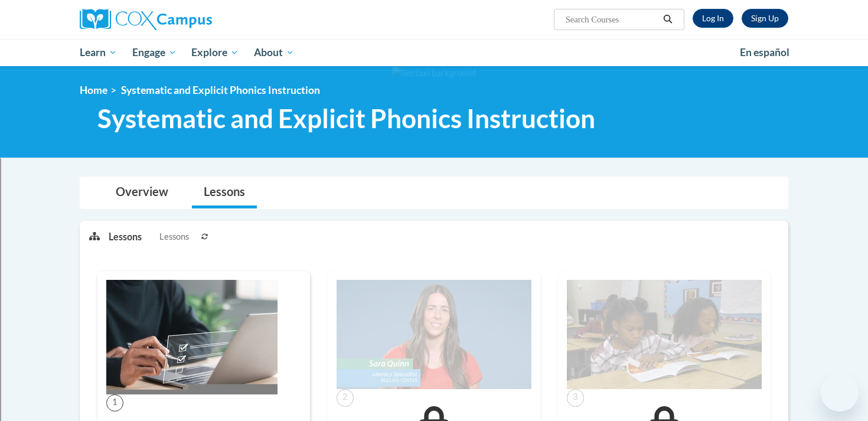 This screenshot has width=868, height=421. What do you see at coordinates (98, 52) in the screenshot?
I see `a: Learn` at bounding box center [98, 52].